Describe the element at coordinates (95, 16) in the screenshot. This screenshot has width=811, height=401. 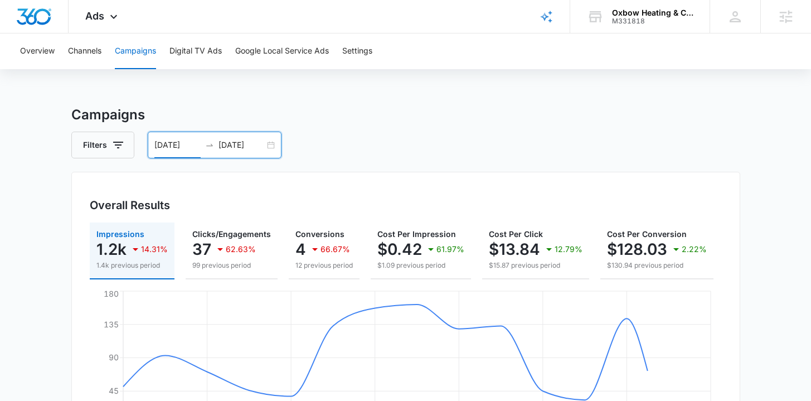
I see `span: Ads` at that location.